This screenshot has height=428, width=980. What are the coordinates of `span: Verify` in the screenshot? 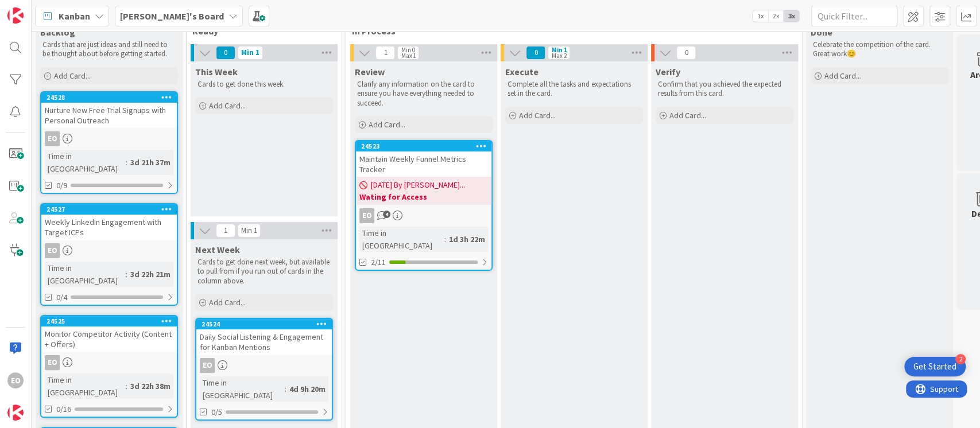 It's located at (668, 72).